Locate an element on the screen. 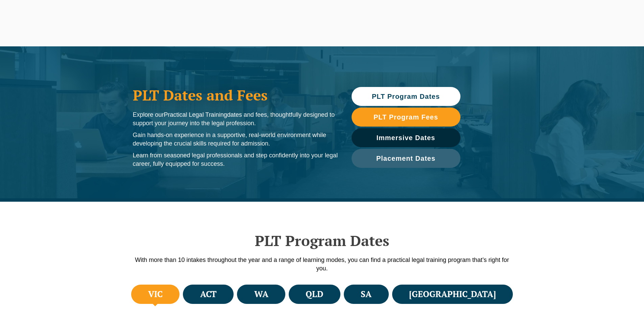 The image size is (644, 311). a: Placement Dates is located at coordinates (406, 158).